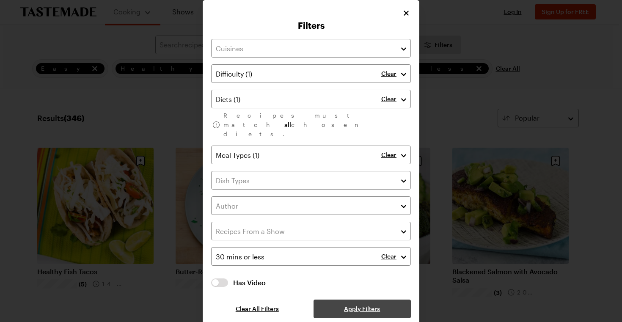 This screenshot has height=322, width=622. Describe the element at coordinates (311, 74) in the screenshot. I see `input: Difficulty (1)` at that location.